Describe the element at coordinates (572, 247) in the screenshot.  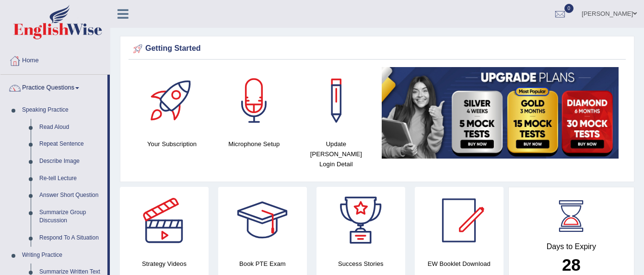
I see `h4: Days to Expiry` at that location.